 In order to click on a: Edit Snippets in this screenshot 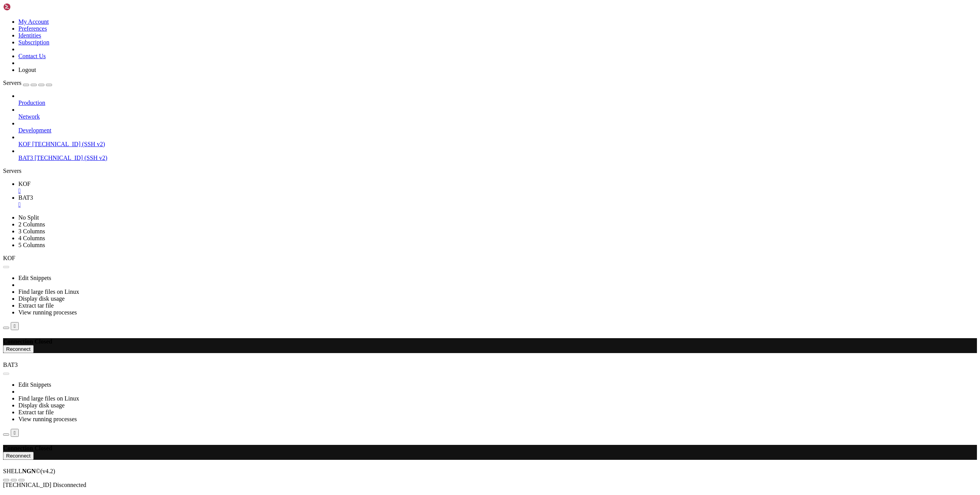, I will do `click(35, 278)`.